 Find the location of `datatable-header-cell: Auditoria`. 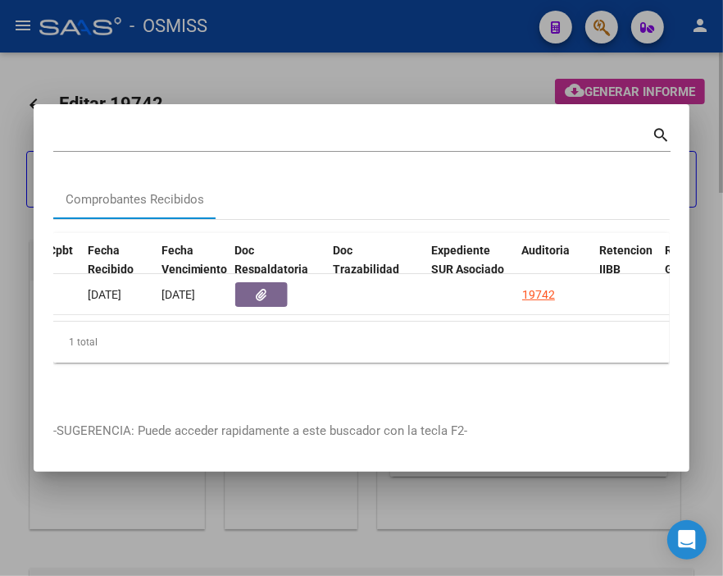

datatable-header-cell: Auditoria is located at coordinates (554, 269).